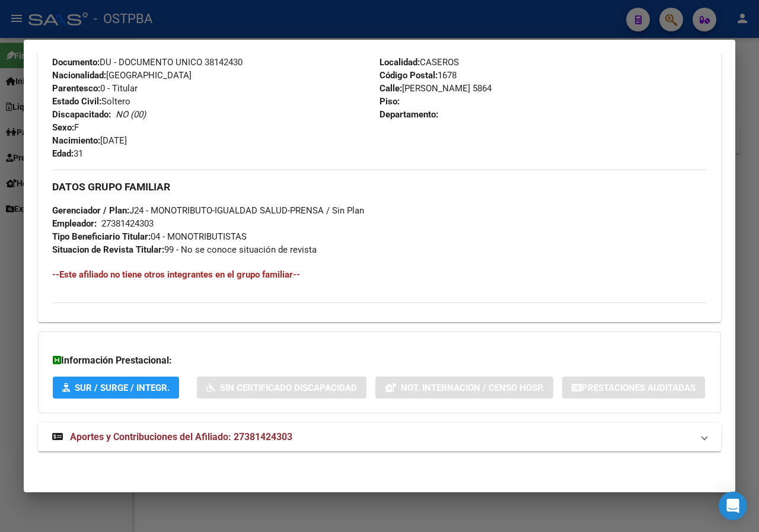 The image size is (759, 532). Describe the element at coordinates (400, 63) in the screenshot. I see `strong: Localidad:` at that location.